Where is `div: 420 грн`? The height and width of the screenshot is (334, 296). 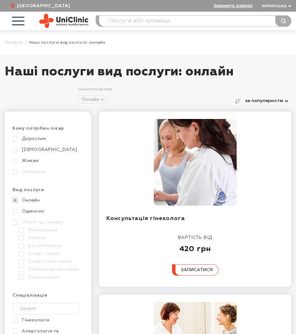 div: 420 грн is located at coordinates (195, 247).